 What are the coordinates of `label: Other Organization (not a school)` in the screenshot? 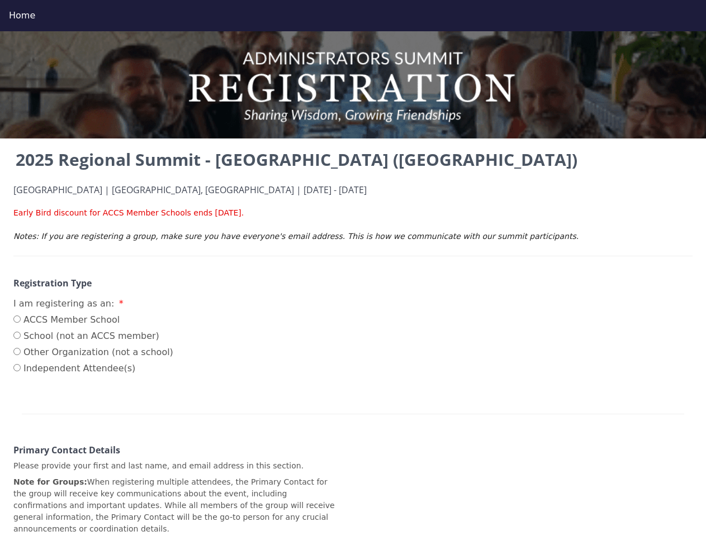 It's located at (93, 353).